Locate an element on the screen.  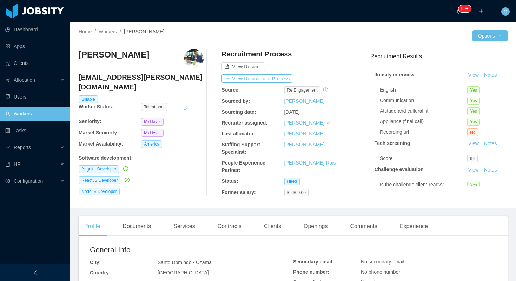
div: Appliance (final call) is located at coordinates (423, 121).